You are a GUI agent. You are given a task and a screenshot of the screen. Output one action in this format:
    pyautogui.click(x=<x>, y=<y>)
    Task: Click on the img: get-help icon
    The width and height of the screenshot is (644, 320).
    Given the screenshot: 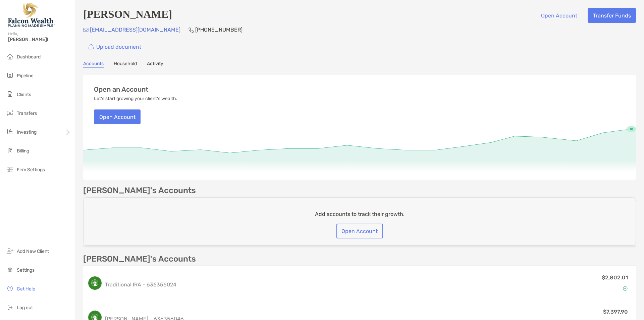 What is the action you would take?
    pyautogui.click(x=10, y=288)
    